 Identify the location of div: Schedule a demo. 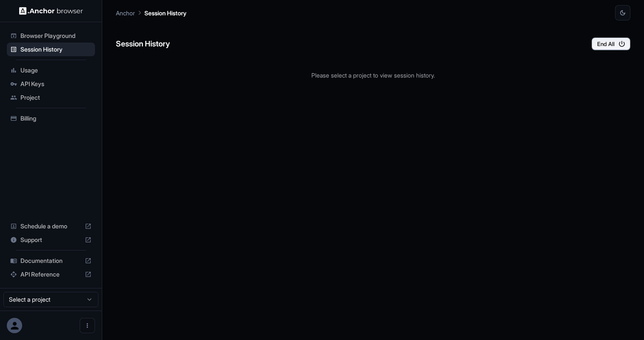
(51, 226).